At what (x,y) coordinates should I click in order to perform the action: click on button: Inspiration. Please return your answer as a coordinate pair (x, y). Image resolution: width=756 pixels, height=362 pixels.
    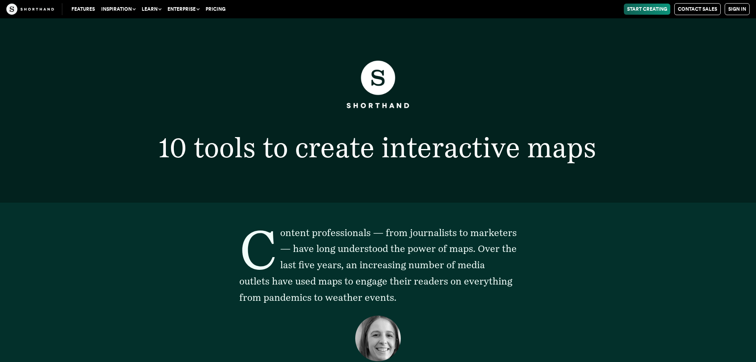
    Looking at the image, I should click on (118, 9).